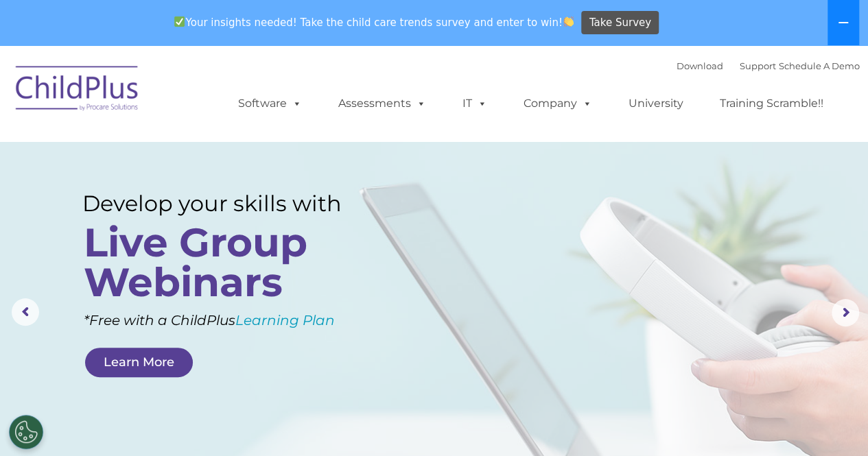 This screenshot has height=456, width=868. I want to click on a: Software, so click(270, 104).